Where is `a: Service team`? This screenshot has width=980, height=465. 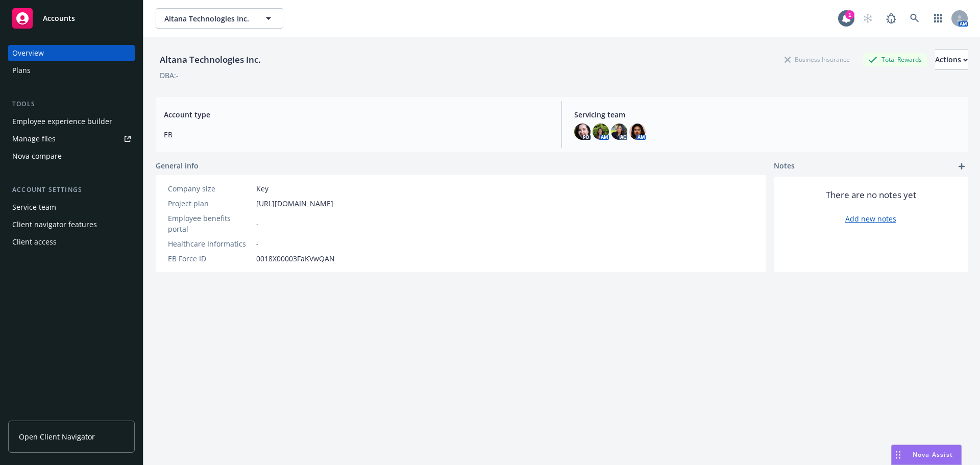 a: Service team is located at coordinates (71, 207).